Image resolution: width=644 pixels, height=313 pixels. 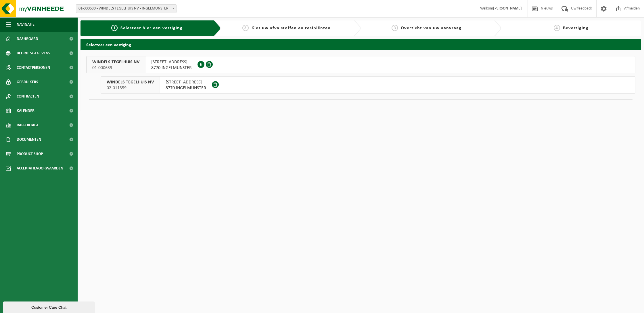 What do you see at coordinates (126, 8) in the screenshot?
I see `span: 01-000639 - WINDELS TEGELHUIS NV - INGELMUNSTER` at bounding box center [126, 8].